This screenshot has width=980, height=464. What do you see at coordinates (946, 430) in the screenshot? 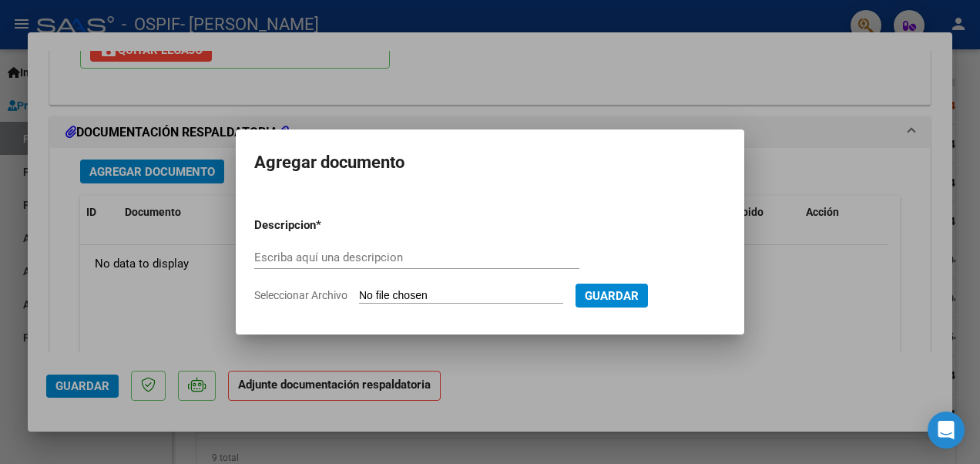
I see `div: Open Intercom Messenger` at bounding box center [946, 430].